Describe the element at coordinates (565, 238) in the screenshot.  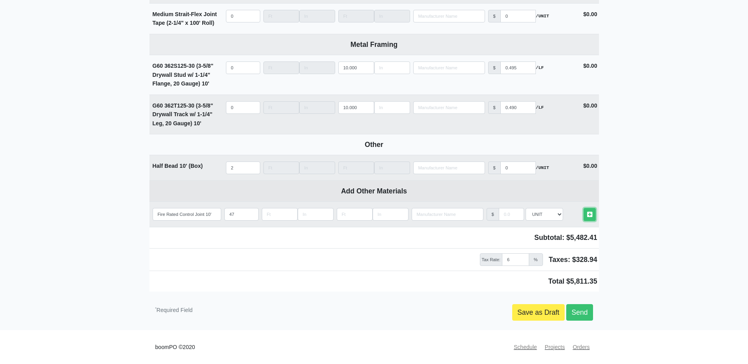
I see `span: Subtotal: $5,482.41` at that location.